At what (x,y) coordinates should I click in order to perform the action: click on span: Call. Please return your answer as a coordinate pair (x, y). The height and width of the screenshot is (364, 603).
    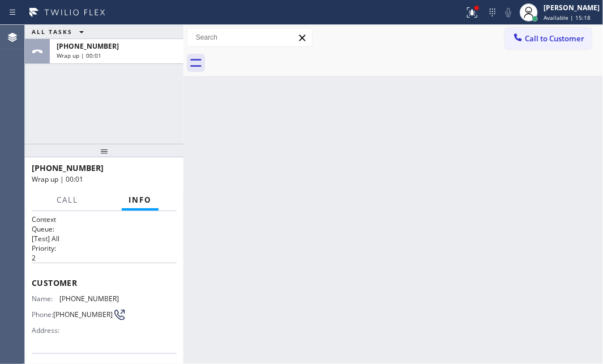
    Looking at the image, I should click on (67, 200).